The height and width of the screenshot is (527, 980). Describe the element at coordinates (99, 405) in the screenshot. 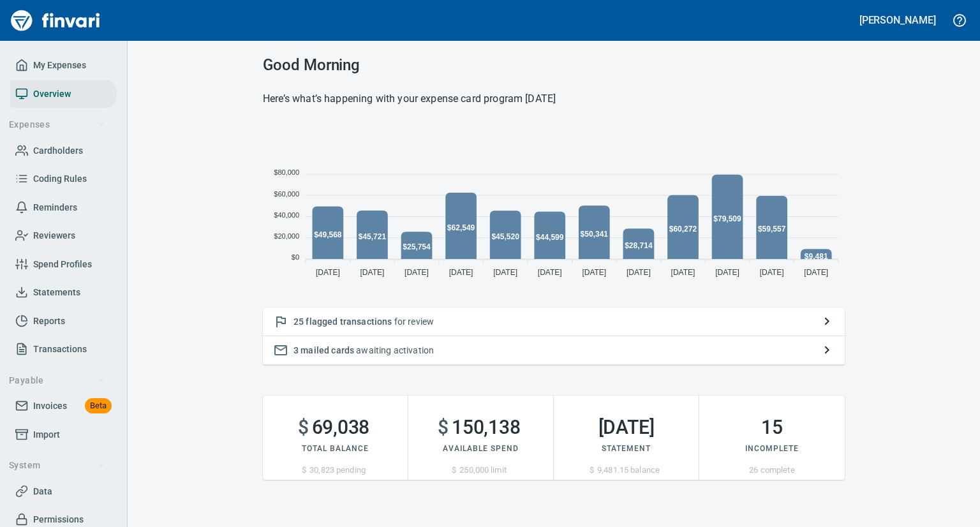

I see `span: Beta` at that location.